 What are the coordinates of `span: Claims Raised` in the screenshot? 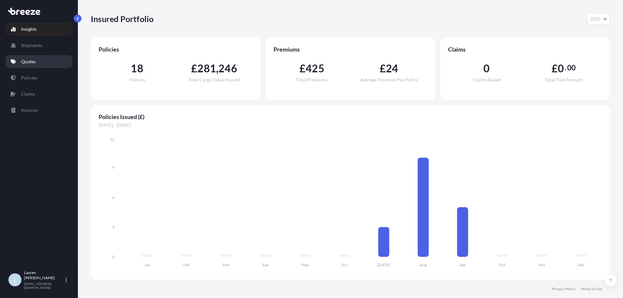 It's located at (487, 80).